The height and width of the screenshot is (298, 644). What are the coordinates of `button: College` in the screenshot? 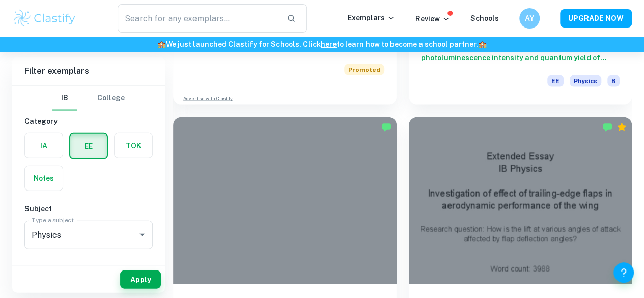 It's located at (111, 98).